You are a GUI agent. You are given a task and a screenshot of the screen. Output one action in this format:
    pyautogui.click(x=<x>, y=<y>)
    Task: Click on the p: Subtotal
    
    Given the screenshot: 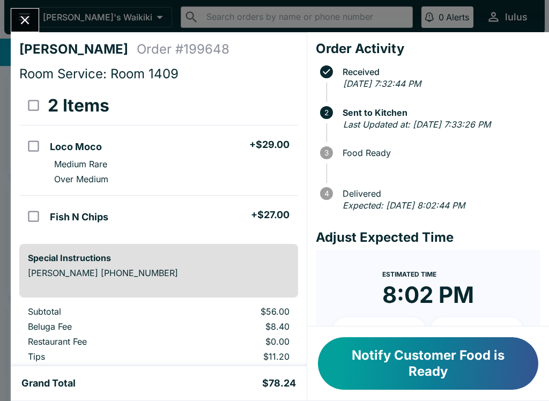 What is the action you would take?
    pyautogui.click(x=97, y=311)
    